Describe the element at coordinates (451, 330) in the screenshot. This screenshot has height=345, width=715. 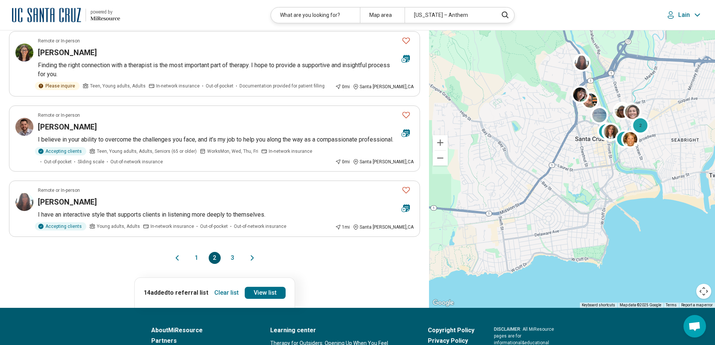
I see `a: Copyright Policy` at that location.